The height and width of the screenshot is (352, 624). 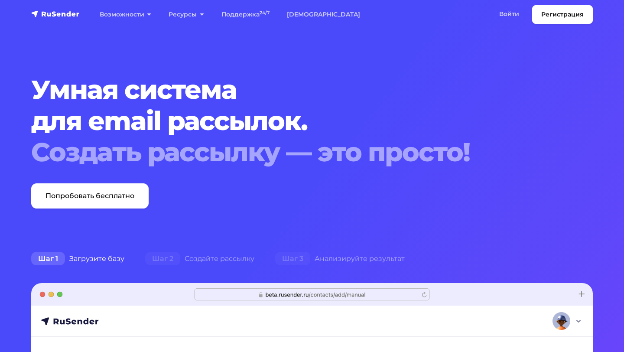 I want to click on a: Ресурсы, so click(x=186, y=14).